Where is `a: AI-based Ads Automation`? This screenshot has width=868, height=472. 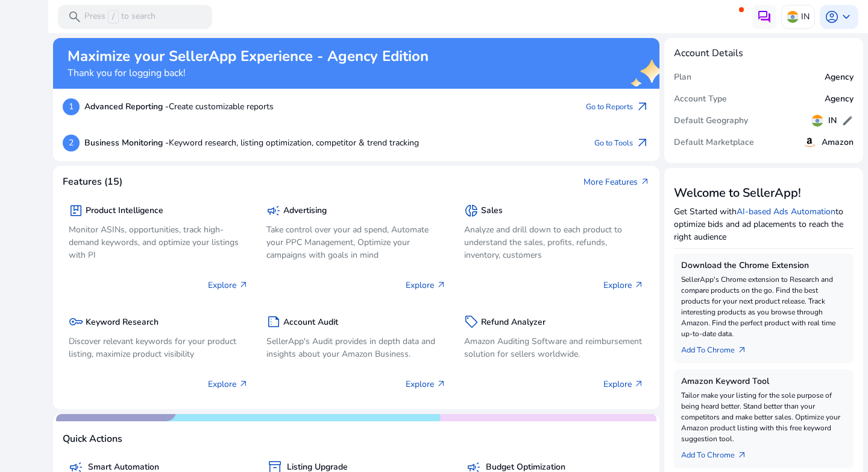
a: AI-based Ads Automation is located at coordinates (786, 211).